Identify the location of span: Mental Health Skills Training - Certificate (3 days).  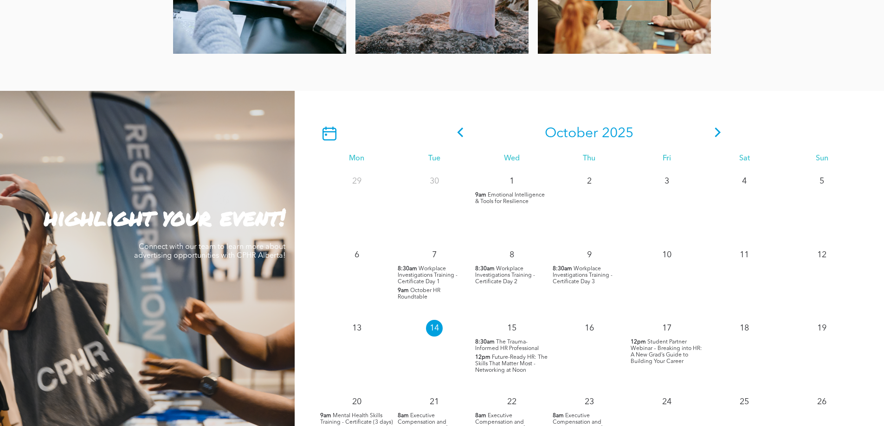
(356, 419).